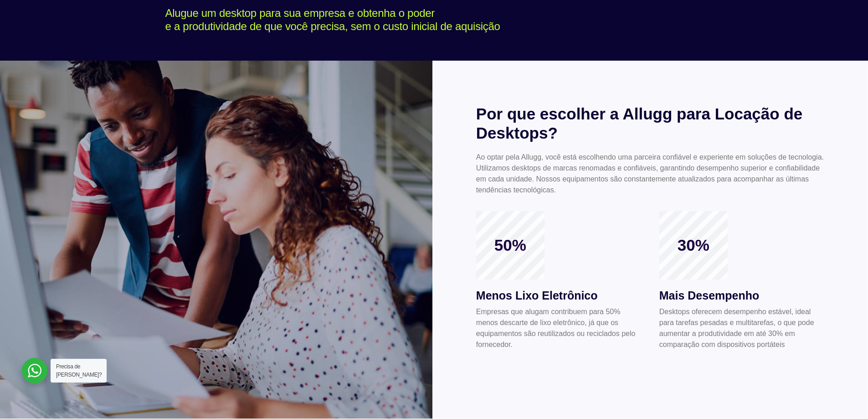  I want to click on span: 50%, so click(510, 246).